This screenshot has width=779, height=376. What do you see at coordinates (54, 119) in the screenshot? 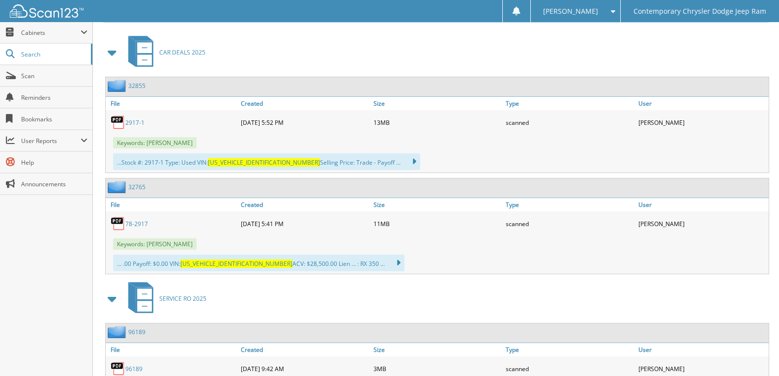
I see `span: Bookmarks` at bounding box center [54, 119].